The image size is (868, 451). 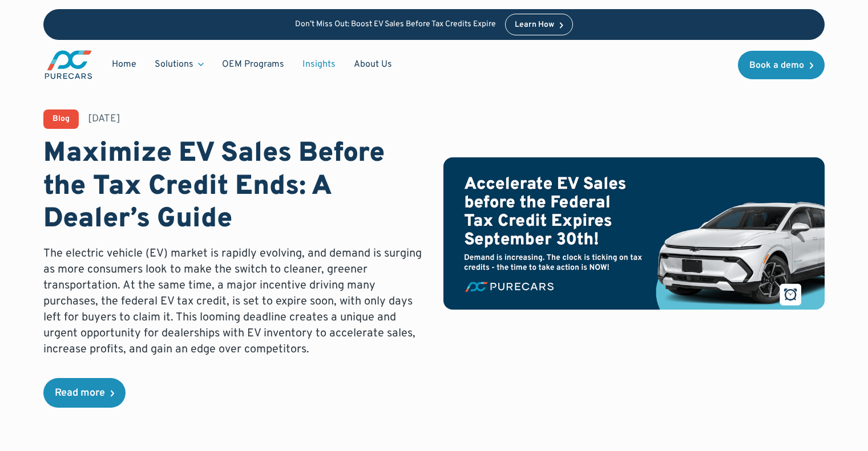 I want to click on img: purecars logo, so click(x=68, y=64).